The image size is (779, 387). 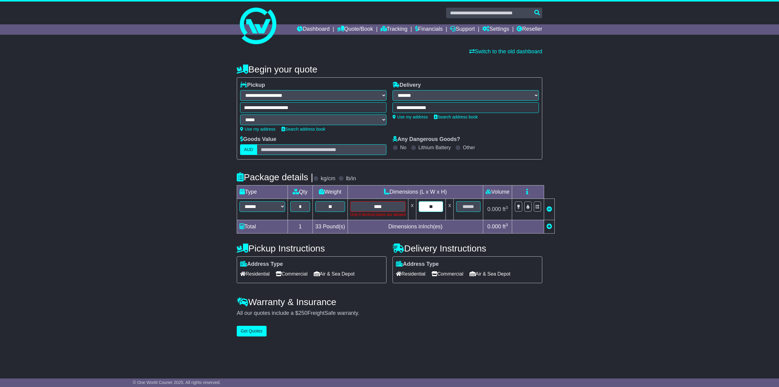 I want to click on a: Switch to the old dashboard, so click(x=506, y=51).